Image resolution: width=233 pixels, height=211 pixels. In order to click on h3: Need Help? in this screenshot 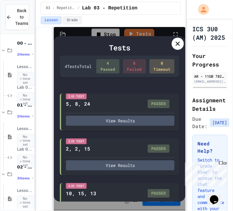, I will do `click(210, 147)`.